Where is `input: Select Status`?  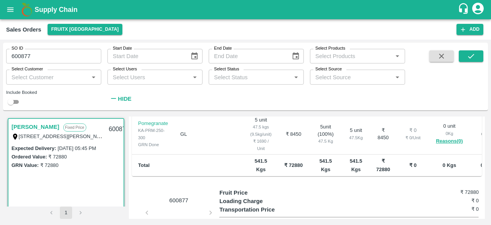 input: Select Status is located at coordinates (250, 77).